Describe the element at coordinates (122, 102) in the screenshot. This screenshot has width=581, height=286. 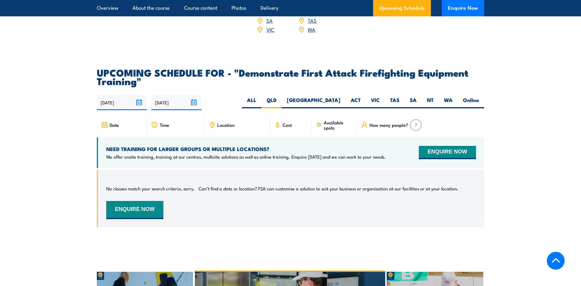
I see `input: From date` at that location.